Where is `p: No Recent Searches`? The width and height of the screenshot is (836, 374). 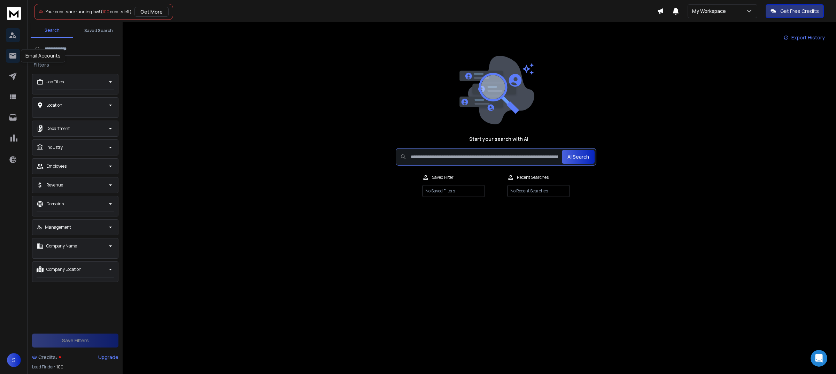
p: No Recent Searches is located at coordinates (538, 191).